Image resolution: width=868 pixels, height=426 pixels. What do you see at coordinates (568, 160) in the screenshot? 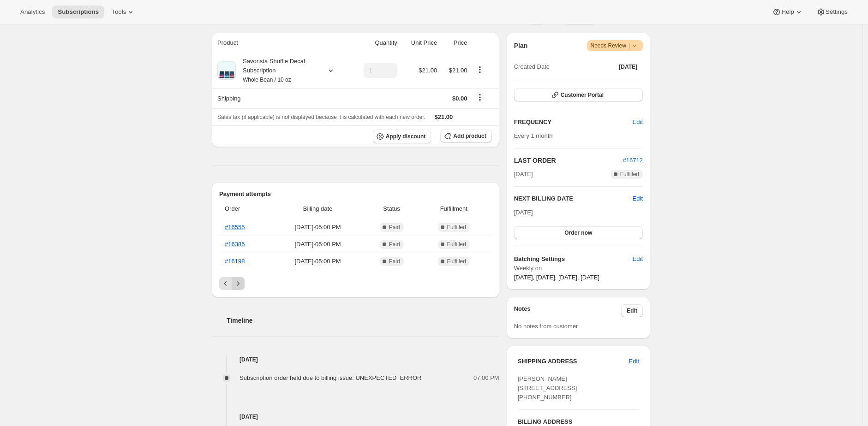
I see `h2: LAST ORDER` at bounding box center [568, 160].